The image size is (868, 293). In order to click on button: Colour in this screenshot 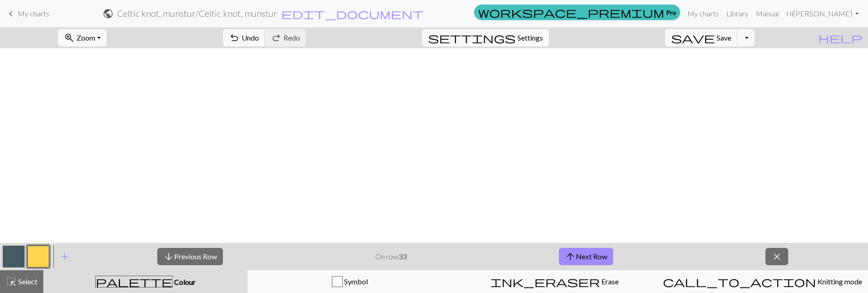, I will do `click(146, 281)`.